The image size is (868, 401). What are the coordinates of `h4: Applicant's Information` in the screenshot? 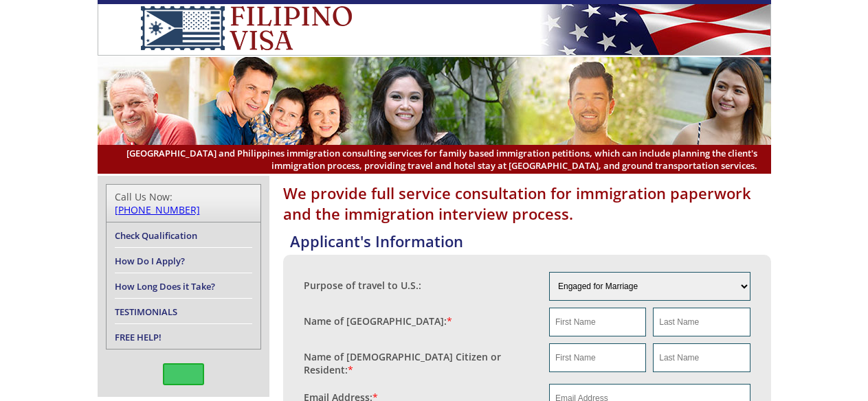 It's located at (530, 241).